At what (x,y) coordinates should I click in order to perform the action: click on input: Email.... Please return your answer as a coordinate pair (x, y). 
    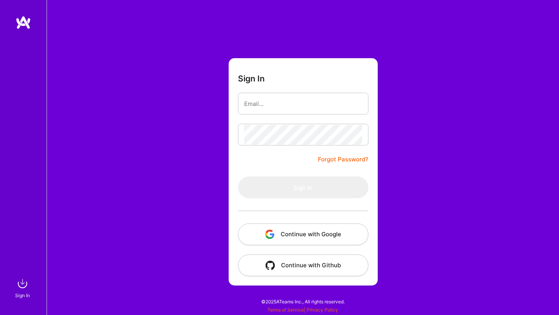
    Looking at the image, I should click on (303, 104).